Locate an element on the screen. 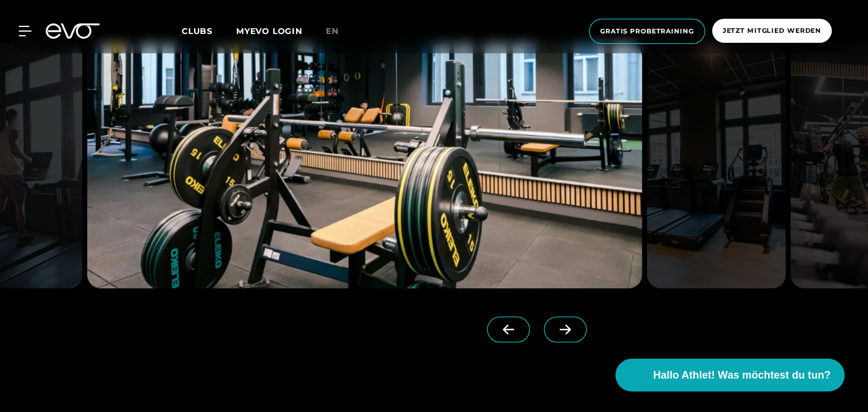 The height and width of the screenshot is (412, 868). span: en is located at coordinates (332, 31).